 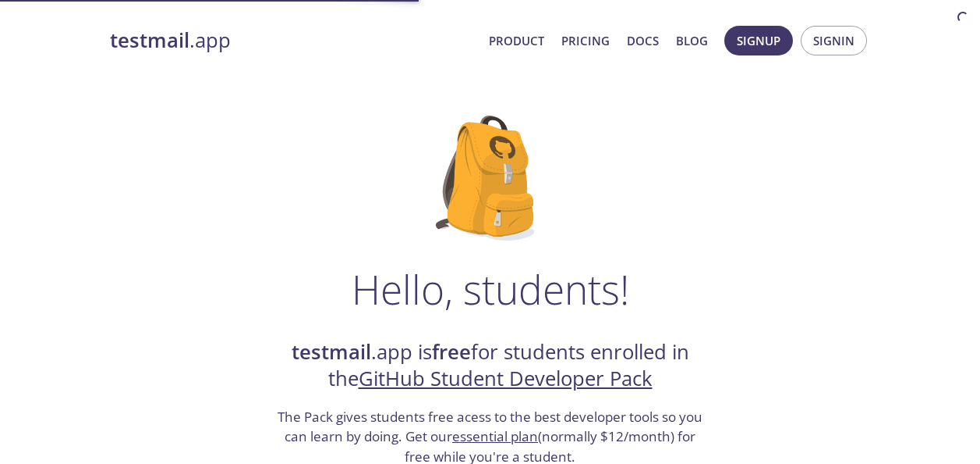 What do you see at coordinates (490, 289) in the screenshot?
I see `h1: Hello, students!` at bounding box center [490, 289].